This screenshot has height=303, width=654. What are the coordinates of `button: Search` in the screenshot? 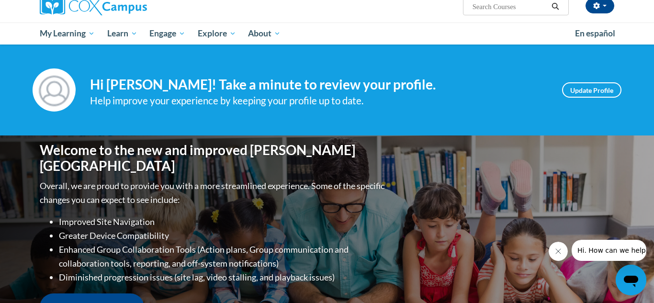 It's located at (555, 7).